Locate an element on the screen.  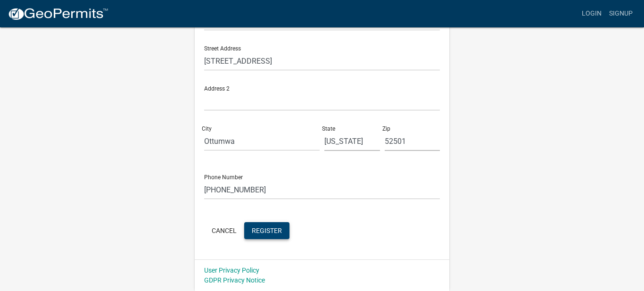
button: Cancel is located at coordinates (224, 231).